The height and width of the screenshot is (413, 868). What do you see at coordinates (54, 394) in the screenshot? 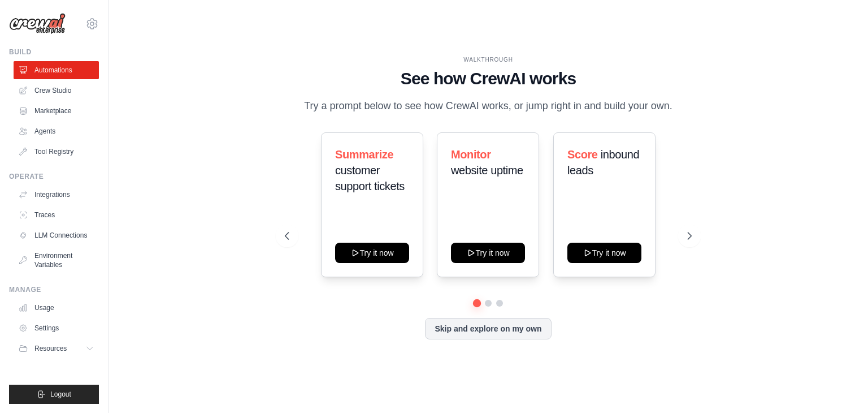
I see `button: Logout` at bounding box center [54, 394].